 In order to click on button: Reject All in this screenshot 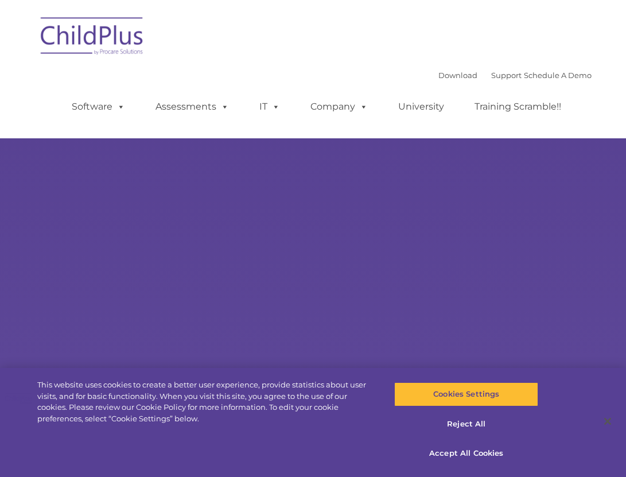, I will do `click(466, 424)`.